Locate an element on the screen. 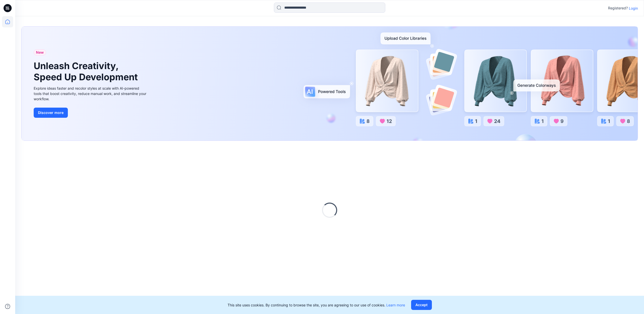 The image size is (644, 314). p: Registered? is located at coordinates (618, 8).